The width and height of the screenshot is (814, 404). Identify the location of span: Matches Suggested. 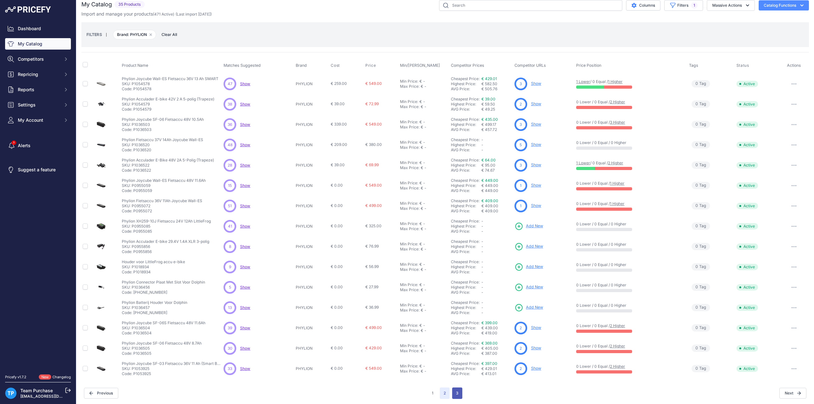
(242, 65).